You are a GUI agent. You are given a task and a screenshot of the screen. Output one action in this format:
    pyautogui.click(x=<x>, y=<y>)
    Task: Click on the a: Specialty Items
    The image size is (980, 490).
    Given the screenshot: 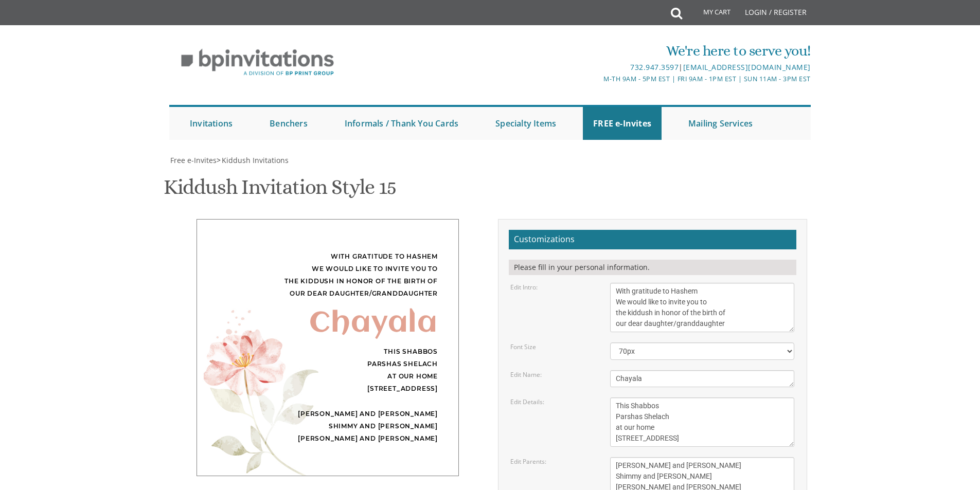 What is the action you would take?
    pyautogui.click(x=525, y=123)
    